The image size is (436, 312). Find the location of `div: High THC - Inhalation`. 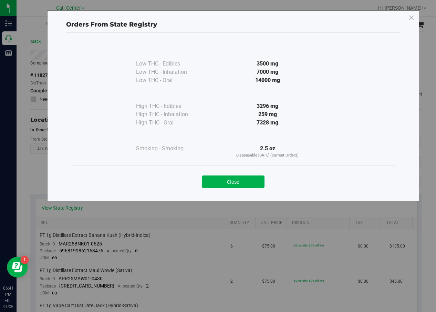

div: High THC - Inhalation is located at coordinates (171, 114).